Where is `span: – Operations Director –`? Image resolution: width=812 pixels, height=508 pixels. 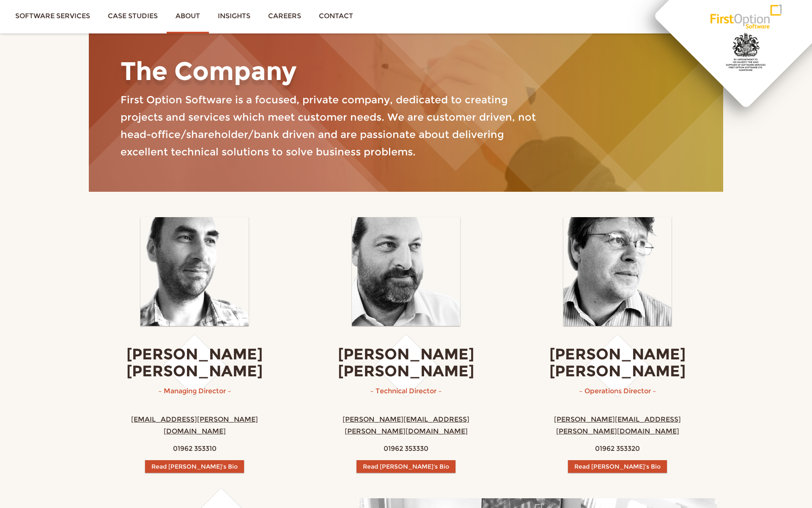 span: – Operations Director – is located at coordinates (617, 391).